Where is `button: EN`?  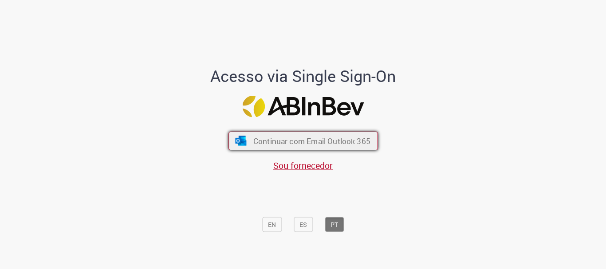 button: EN is located at coordinates (272, 225).